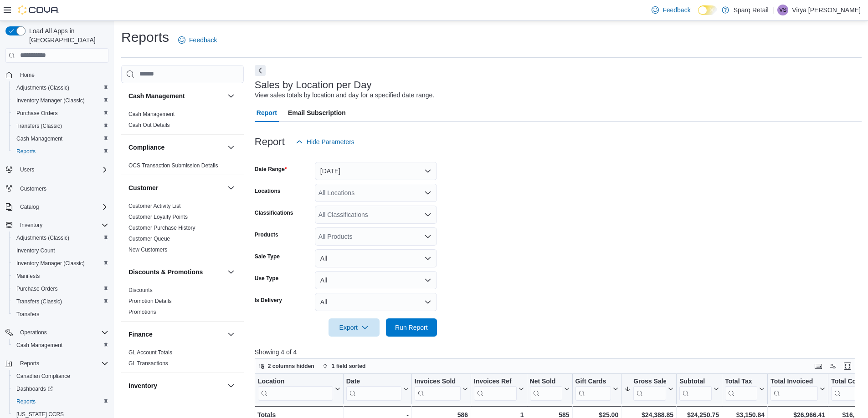 The image size is (868, 418). I want to click on button: Next, so click(260, 71).